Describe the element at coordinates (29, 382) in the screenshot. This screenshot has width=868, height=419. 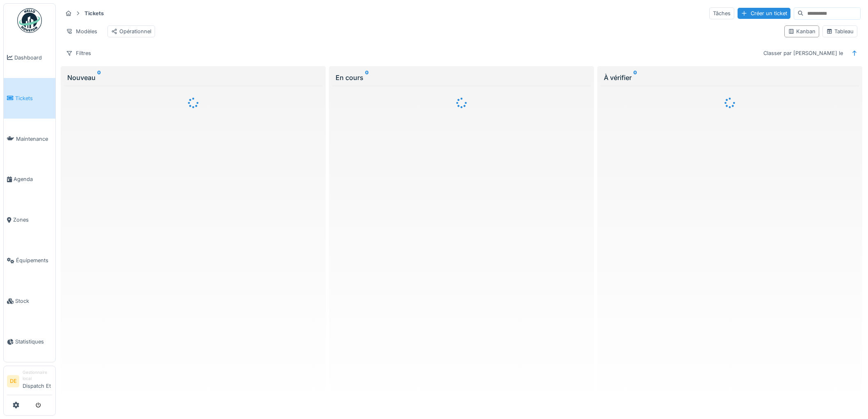
I see `a: DE Gestionnaire localDispatch Et` at that location.